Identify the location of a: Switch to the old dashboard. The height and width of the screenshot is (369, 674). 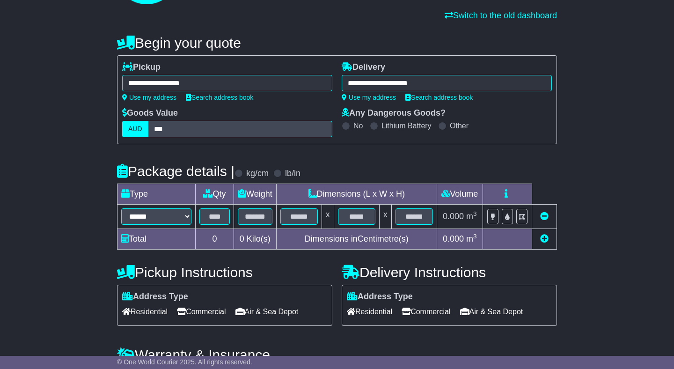
(501, 15).